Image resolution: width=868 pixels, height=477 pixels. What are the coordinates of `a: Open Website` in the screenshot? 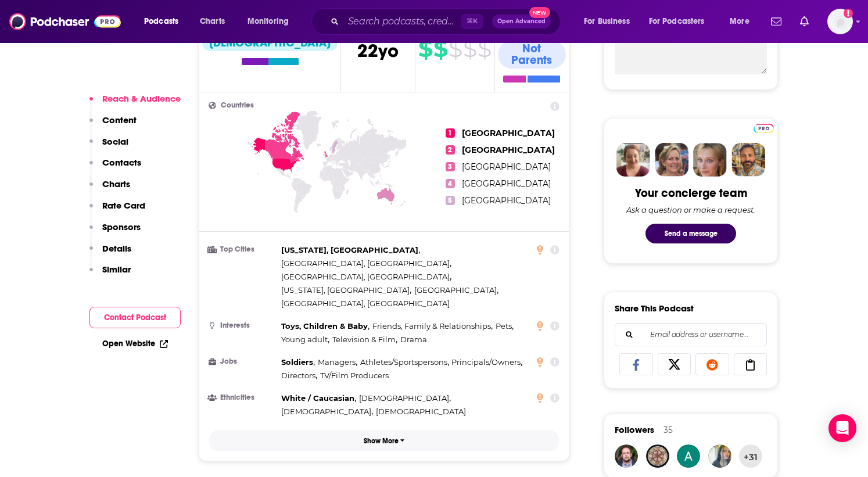 It's located at (135, 343).